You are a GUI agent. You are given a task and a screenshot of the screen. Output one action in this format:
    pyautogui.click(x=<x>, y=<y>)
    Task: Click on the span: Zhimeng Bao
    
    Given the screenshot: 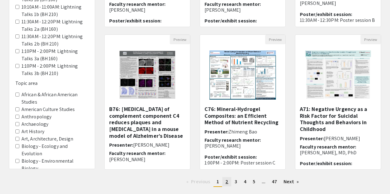 What is the action you would take?
    pyautogui.click(x=243, y=132)
    